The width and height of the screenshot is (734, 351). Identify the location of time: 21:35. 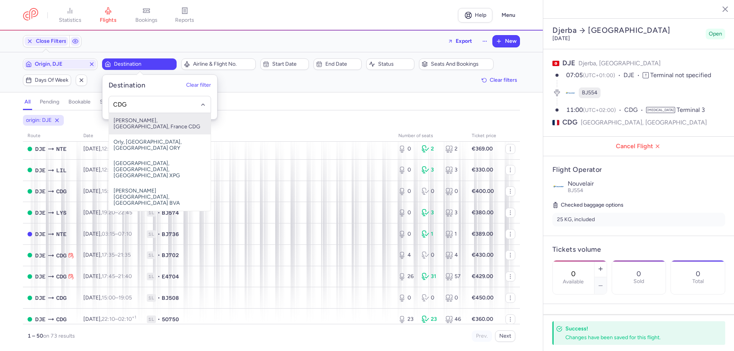
(124, 255).